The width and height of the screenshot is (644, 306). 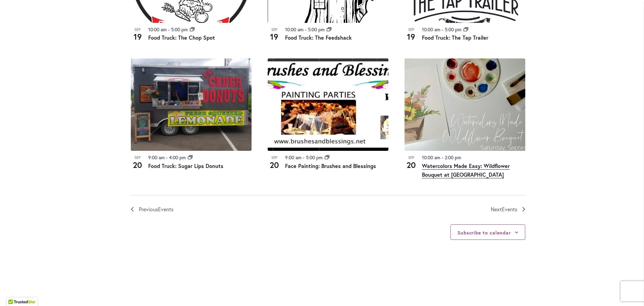 What do you see at coordinates (182, 37) in the screenshot?
I see `a: Food Truck: The Chop Spot` at bounding box center [182, 37].